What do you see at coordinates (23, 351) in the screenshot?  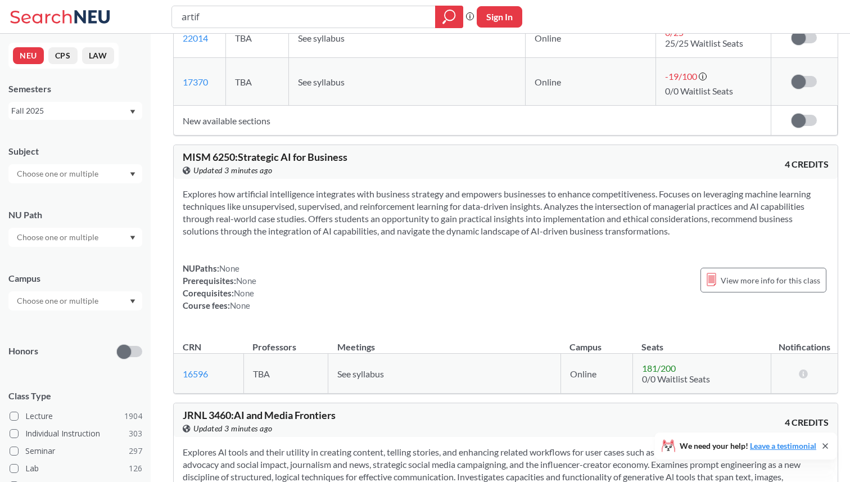 I see `p: Honors` at bounding box center [23, 351].